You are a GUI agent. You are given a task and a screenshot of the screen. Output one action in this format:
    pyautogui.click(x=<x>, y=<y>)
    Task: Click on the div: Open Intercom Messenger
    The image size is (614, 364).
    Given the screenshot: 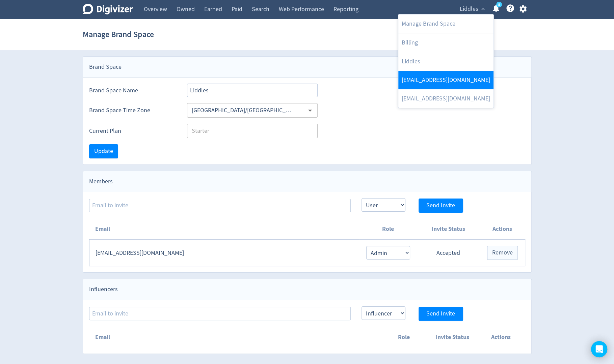 What is the action you would take?
    pyautogui.click(x=599, y=349)
    